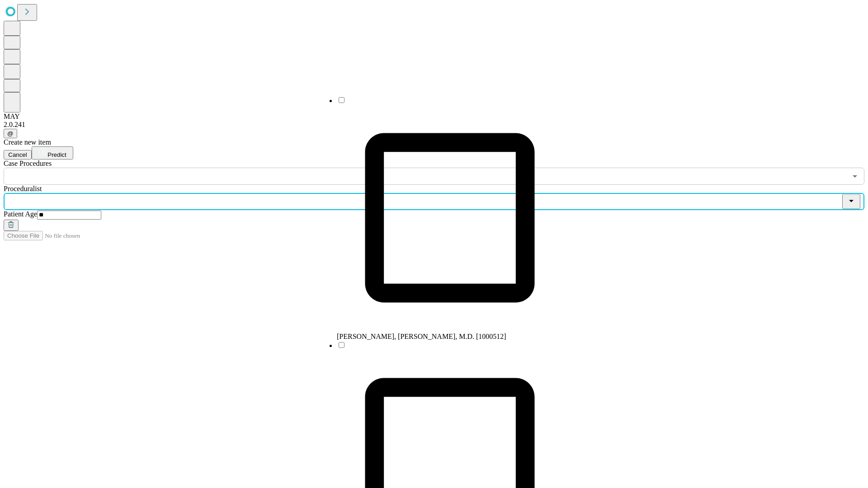  What do you see at coordinates (434, 125) in the screenshot?
I see `div: 2.0.241` at bounding box center [434, 125].